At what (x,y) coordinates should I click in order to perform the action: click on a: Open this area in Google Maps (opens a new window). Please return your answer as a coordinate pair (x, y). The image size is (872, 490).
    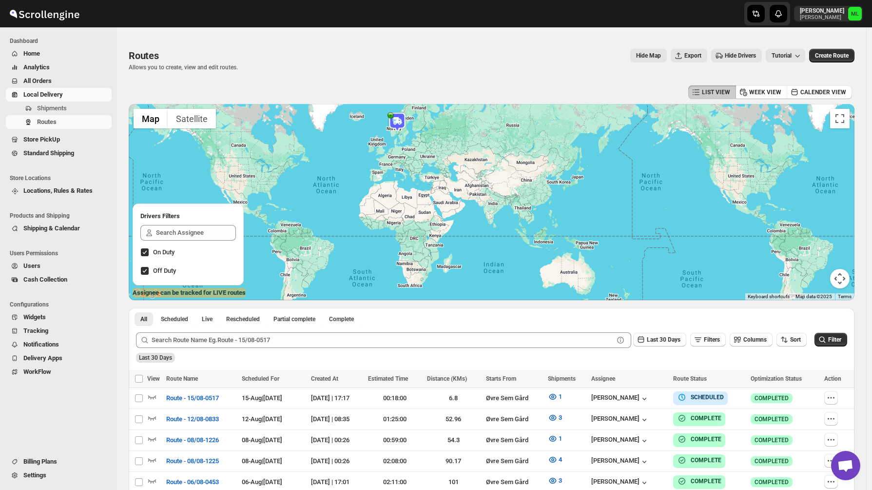
    Looking at the image, I should click on (147, 294).